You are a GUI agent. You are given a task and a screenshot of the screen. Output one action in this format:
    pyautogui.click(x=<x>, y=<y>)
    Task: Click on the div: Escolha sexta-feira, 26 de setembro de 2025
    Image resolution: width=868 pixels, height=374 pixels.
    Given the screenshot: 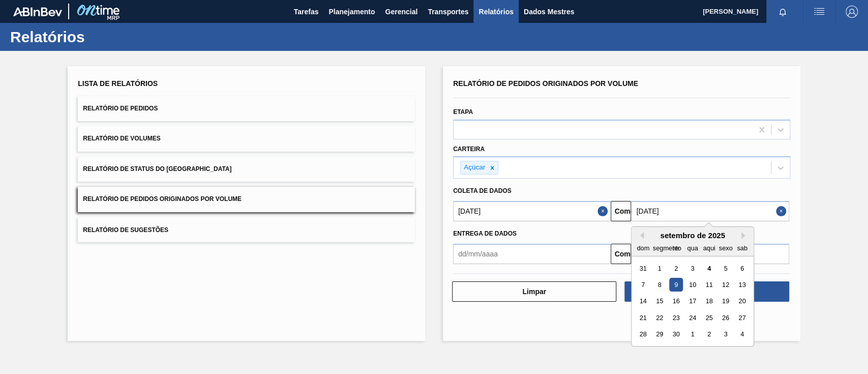 What is the action you would take?
    pyautogui.click(x=726, y=317)
    